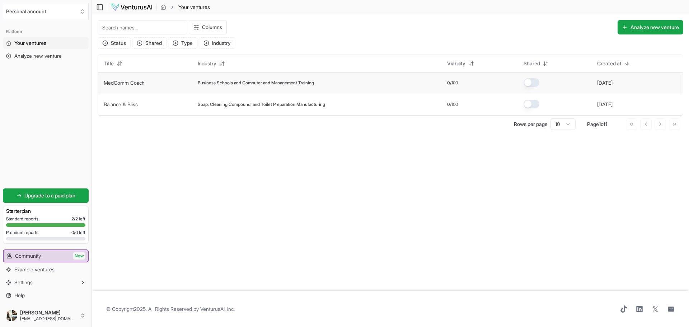  I want to click on a: VenturusAI, Inc, so click(217, 309).